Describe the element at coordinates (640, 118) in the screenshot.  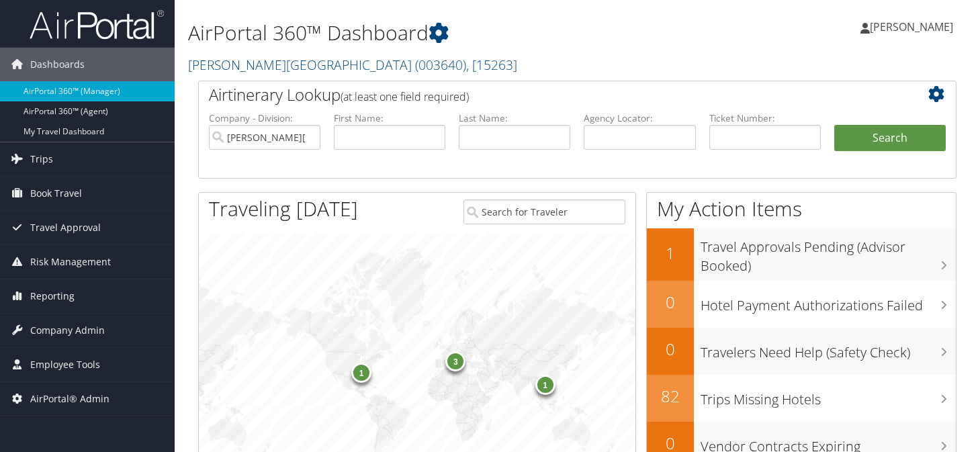
I see `label: Agency Locator:` at that location.